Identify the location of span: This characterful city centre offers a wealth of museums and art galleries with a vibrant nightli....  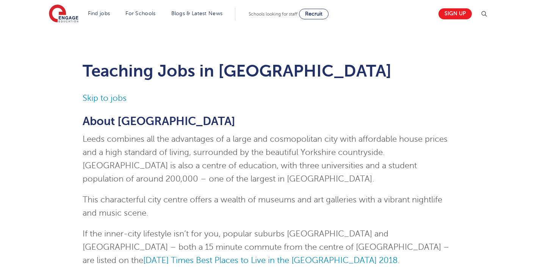
(262, 206).